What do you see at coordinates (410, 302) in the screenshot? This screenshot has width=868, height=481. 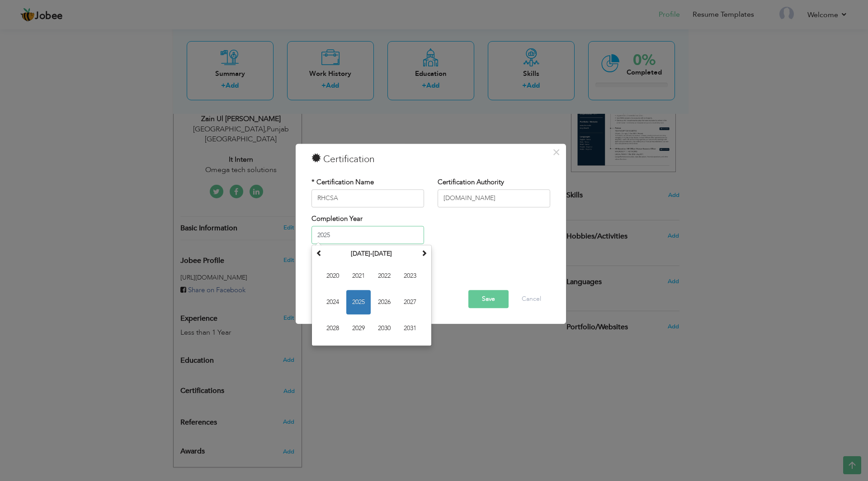 I see `span: 2027` at bounding box center [410, 302].